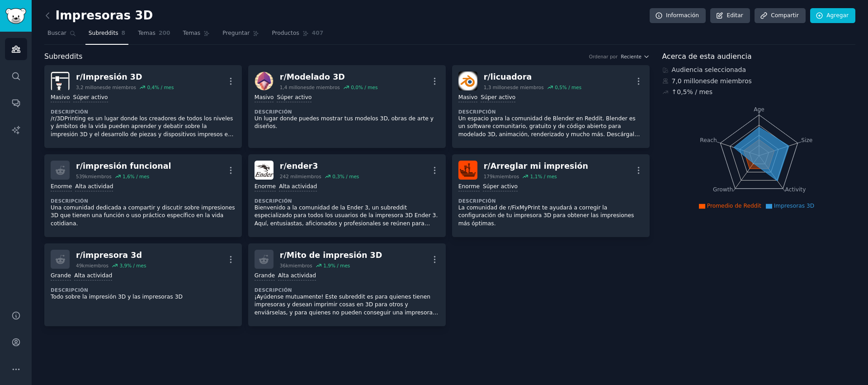 The image size is (868, 385). I want to click on font: Preguntar, so click(236, 33).